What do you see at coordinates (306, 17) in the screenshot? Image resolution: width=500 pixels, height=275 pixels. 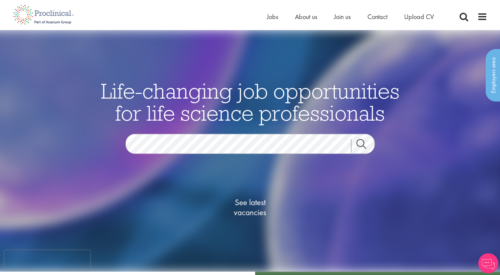 I see `a: About us` at bounding box center [306, 17].